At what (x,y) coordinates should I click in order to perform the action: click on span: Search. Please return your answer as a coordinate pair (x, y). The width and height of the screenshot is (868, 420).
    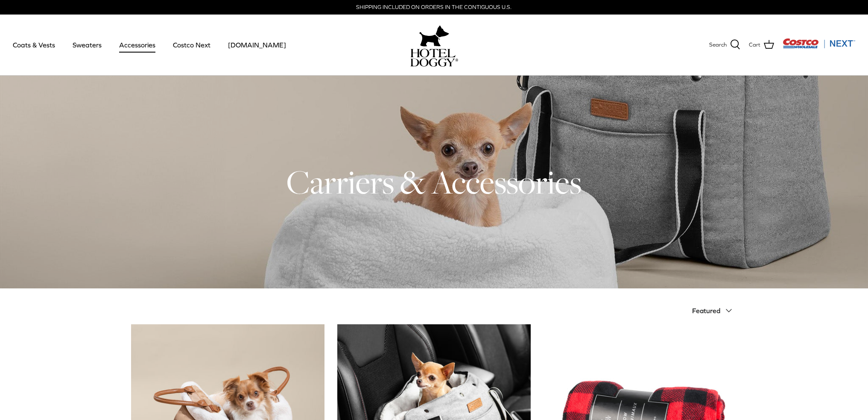
    Looking at the image, I should click on (718, 45).